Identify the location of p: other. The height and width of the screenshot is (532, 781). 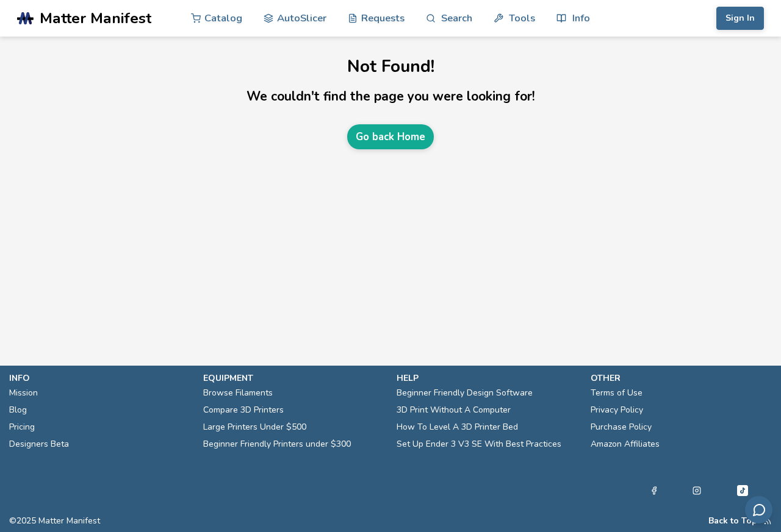
(682, 378).